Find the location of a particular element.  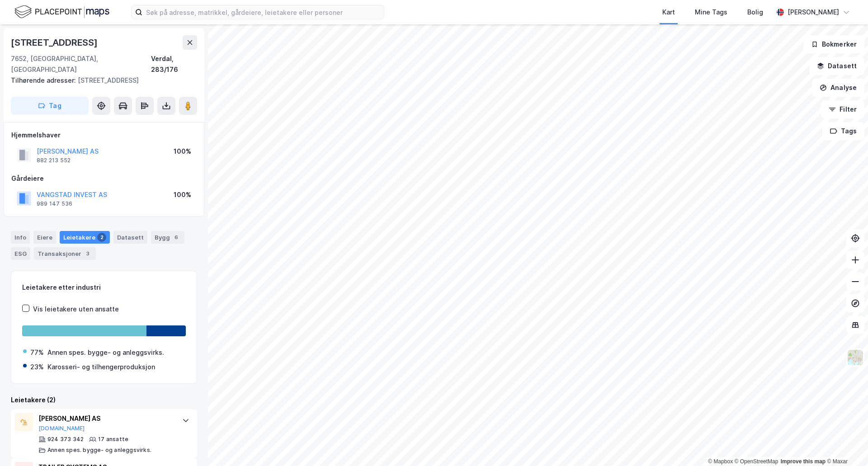

div: Vis leietakere uten ansatte is located at coordinates (76, 309).